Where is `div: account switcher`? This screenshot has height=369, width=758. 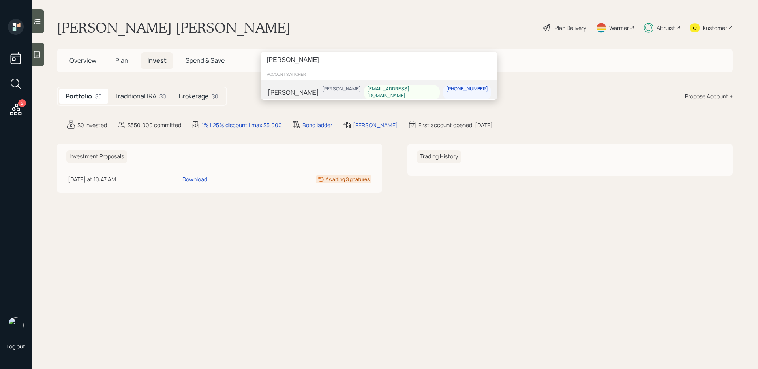 div: account switcher is located at coordinates (379, 74).